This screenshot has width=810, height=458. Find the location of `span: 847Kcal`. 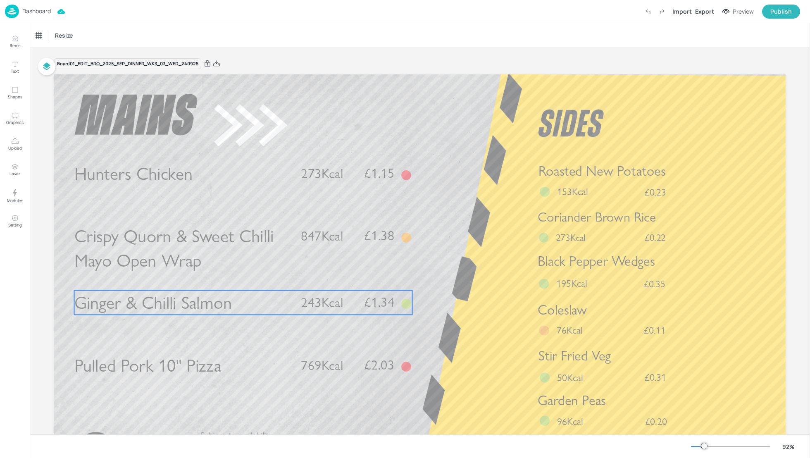

span: 847Kcal is located at coordinates (322, 236).